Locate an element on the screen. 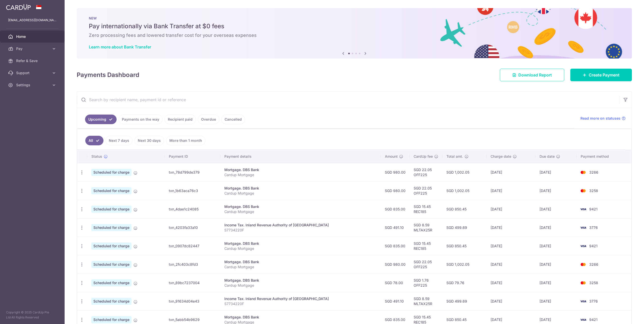  a: Upcoming is located at coordinates (101, 119).